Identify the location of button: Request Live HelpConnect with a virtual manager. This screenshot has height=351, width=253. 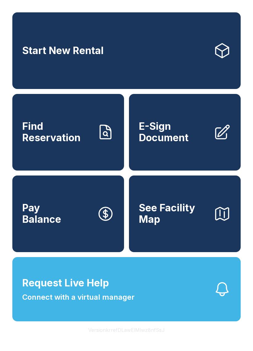
(127, 289).